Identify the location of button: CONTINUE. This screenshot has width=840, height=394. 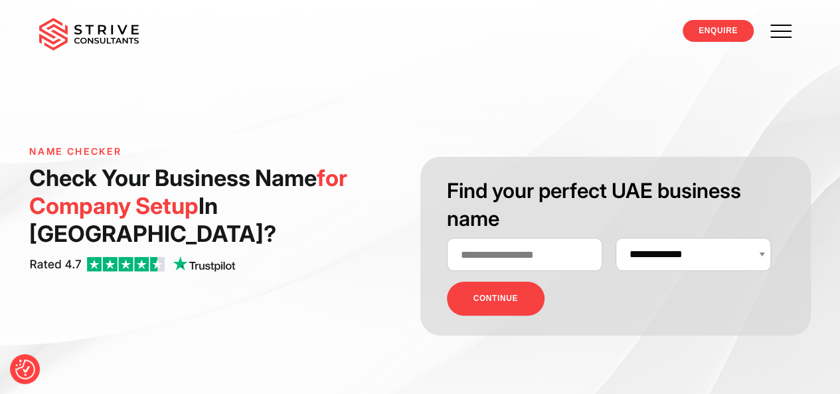
(495, 298).